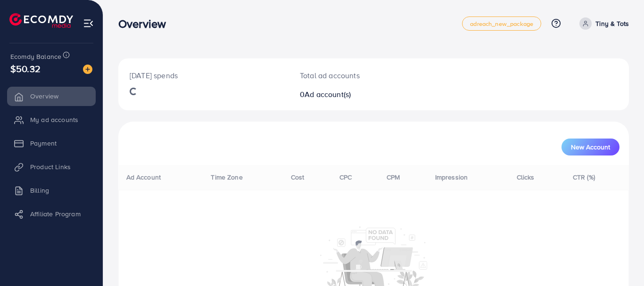 The width and height of the screenshot is (644, 286). What do you see at coordinates (26, 68) in the screenshot?
I see `span: $50.32` at bounding box center [26, 68].